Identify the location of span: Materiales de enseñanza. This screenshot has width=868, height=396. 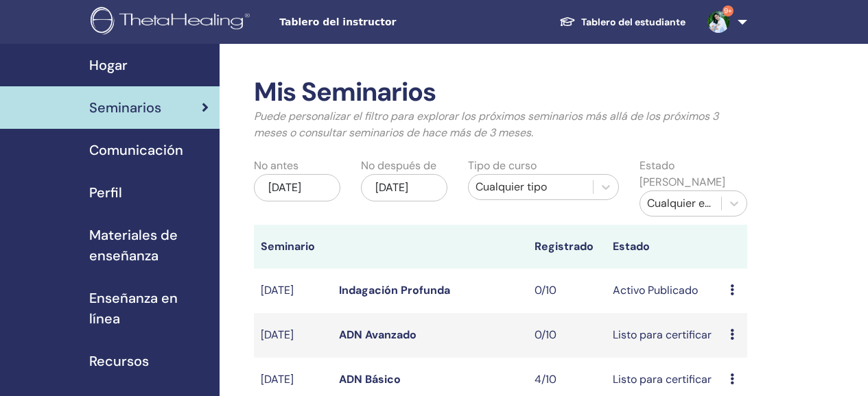
(149, 245).